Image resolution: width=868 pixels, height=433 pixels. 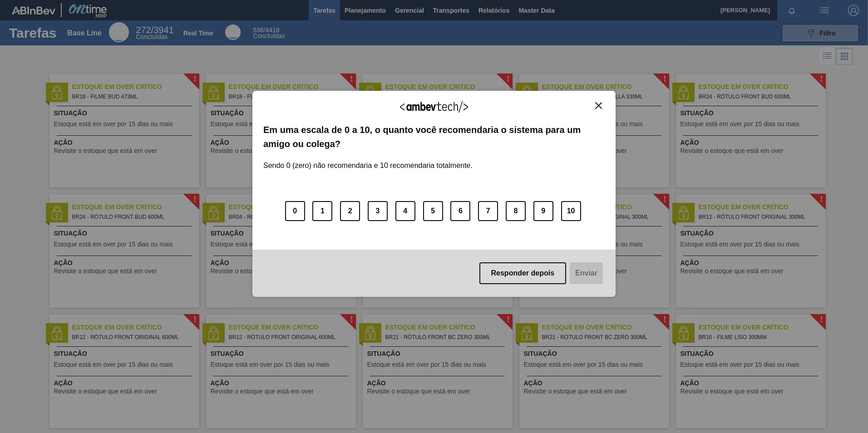 I want to click on button: 10, so click(x=571, y=211).